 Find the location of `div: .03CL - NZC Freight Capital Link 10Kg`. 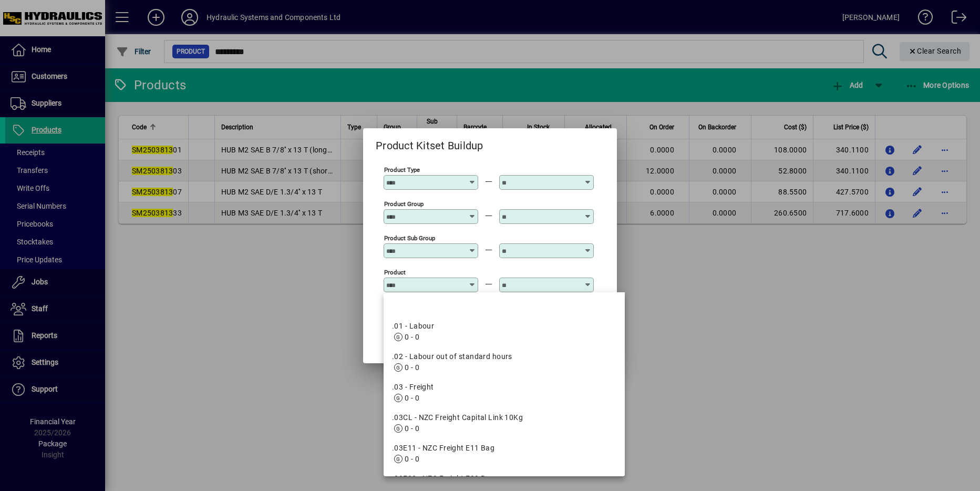

div: .03CL - NZC Freight Capital Link 10Kg is located at coordinates (504, 417).